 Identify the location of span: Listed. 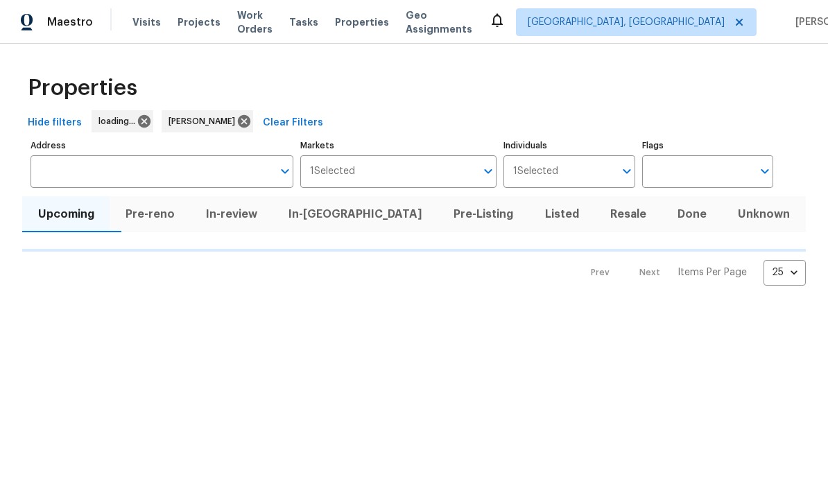
(561, 215).